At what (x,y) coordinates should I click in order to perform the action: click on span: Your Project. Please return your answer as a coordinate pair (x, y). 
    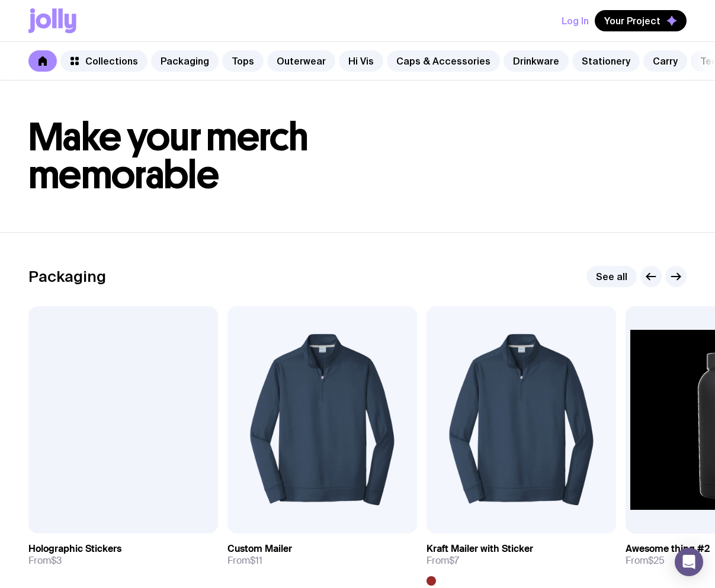
    Looking at the image, I should click on (632, 21).